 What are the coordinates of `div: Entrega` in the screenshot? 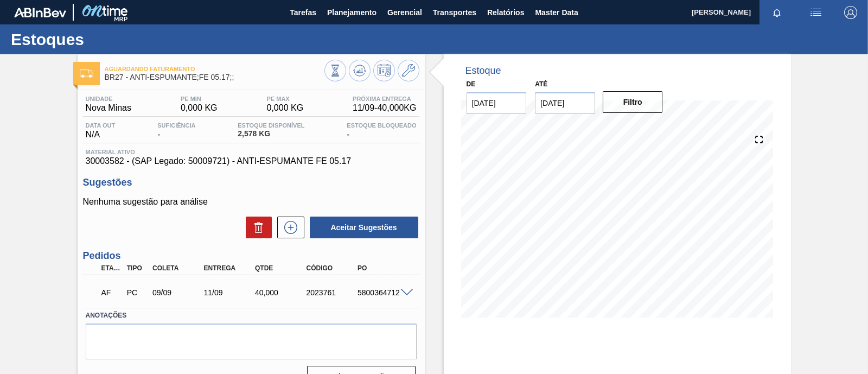 It's located at (230, 268).